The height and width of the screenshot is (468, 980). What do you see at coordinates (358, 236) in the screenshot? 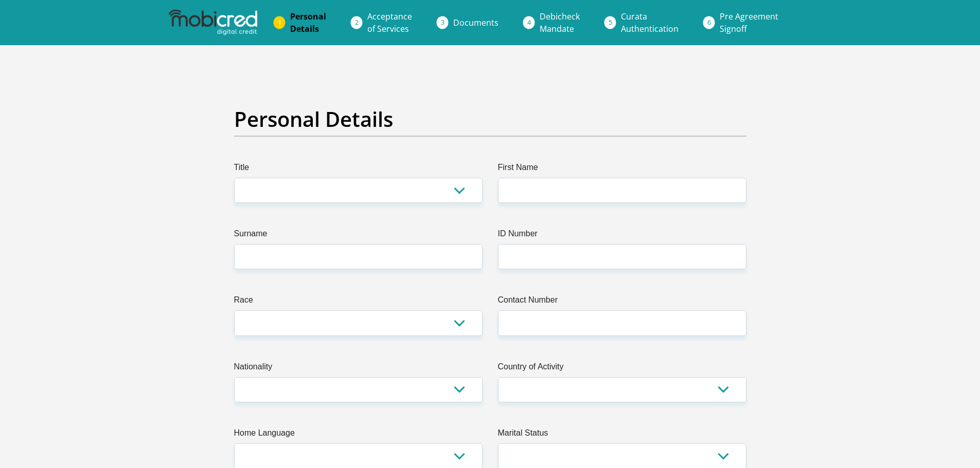
I see `label: Surname` at bounding box center [358, 236].